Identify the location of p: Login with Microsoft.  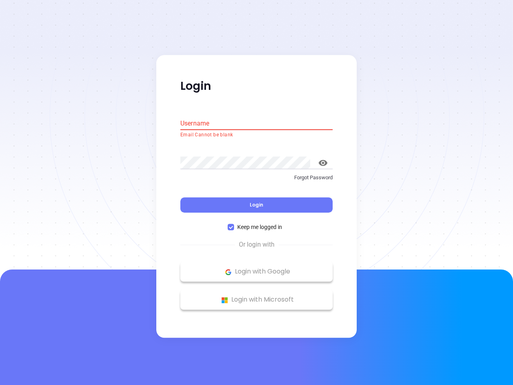
(257, 300).